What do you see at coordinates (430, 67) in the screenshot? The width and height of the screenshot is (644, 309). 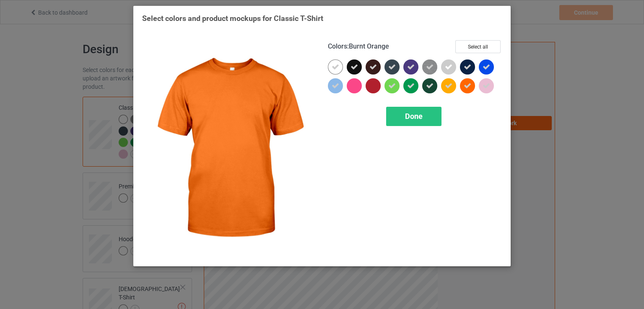 I see `img: heather_texture.png` at bounding box center [430, 67].